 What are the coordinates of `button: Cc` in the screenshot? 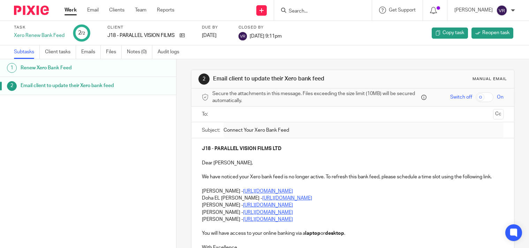 It's located at (498, 114).